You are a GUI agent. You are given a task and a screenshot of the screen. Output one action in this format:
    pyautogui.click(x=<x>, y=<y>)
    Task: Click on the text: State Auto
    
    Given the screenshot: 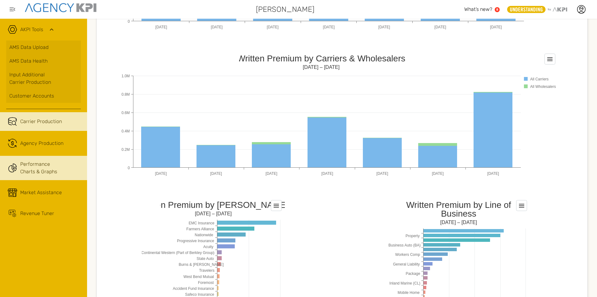 What is the action you would take?
    pyautogui.click(x=205, y=258)
    